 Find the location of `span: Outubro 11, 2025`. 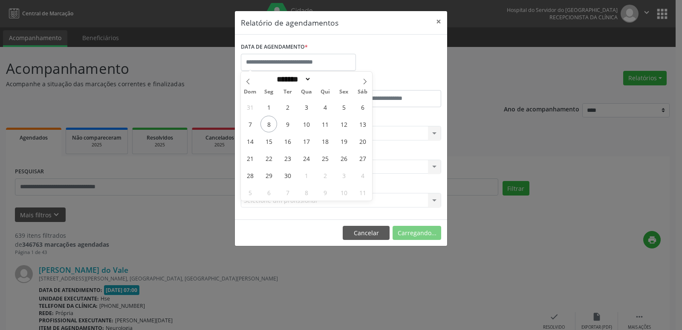

span: Outubro 11, 2025 is located at coordinates (363, 192).